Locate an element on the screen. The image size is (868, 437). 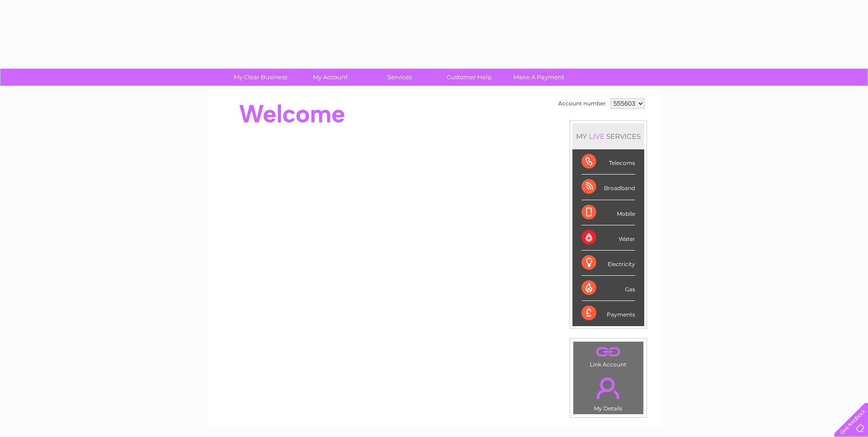
div: Electricity is located at coordinates (608, 263).